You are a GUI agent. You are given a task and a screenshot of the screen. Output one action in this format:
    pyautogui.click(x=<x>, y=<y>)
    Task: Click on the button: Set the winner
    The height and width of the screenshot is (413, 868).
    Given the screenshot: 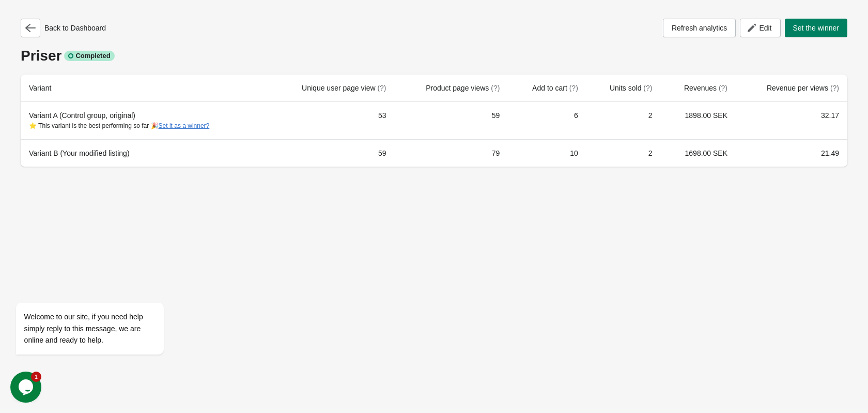 What is the action you would take?
    pyautogui.click(x=816, y=28)
    